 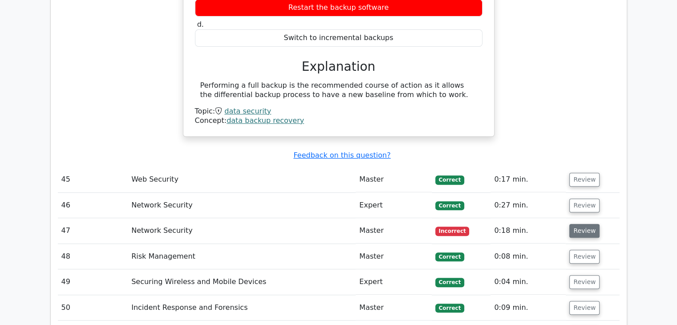 I want to click on td: 0:09 min., so click(x=528, y=308).